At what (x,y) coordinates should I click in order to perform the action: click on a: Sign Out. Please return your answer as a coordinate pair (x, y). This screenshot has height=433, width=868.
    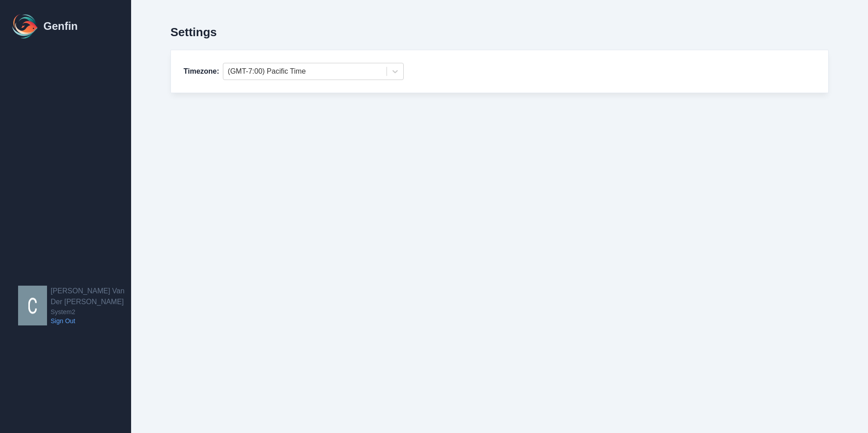
    Looking at the image, I should click on (91, 321).